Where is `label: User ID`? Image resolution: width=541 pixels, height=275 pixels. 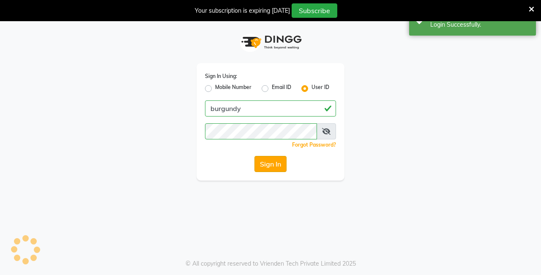 label: User ID is located at coordinates (321, 88).